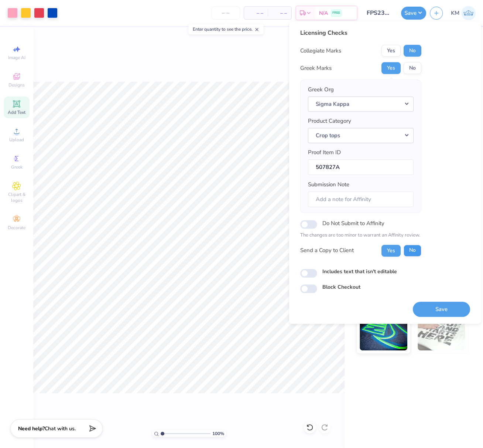 This screenshot has height=448, width=483. Describe the element at coordinates (16, 140) in the screenshot. I see `span: Upload` at that location.